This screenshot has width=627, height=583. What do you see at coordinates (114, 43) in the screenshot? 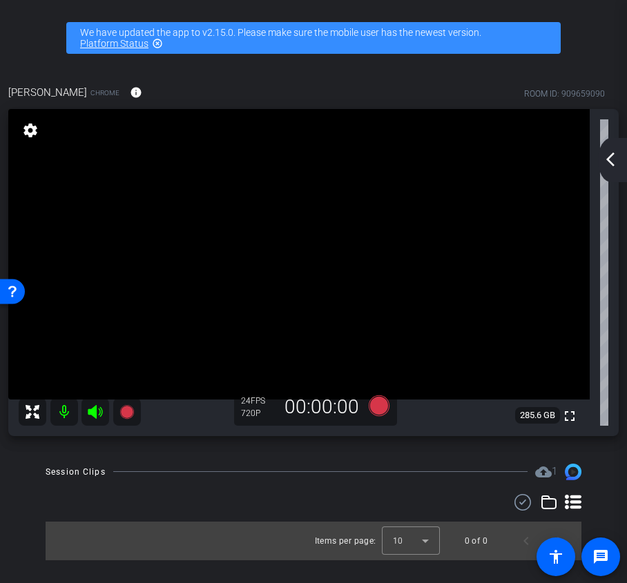
I see `a: Platform Status` at bounding box center [114, 43].